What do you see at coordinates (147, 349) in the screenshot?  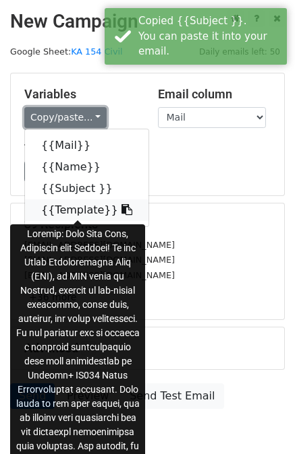 I see `h5: Advanced` at bounding box center [147, 349].